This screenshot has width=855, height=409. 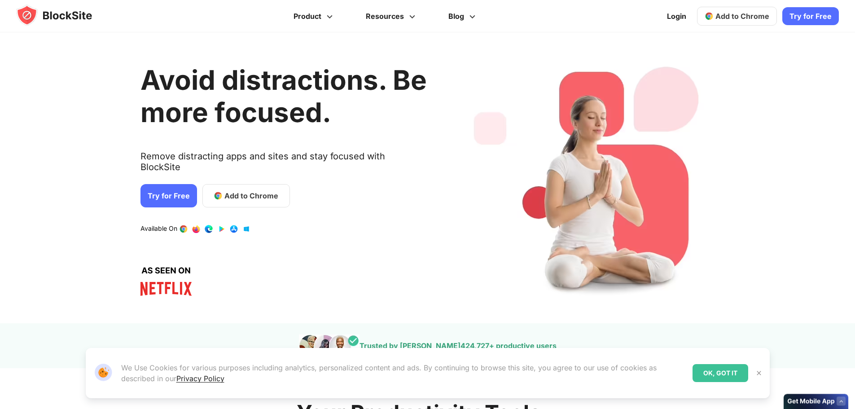 What do you see at coordinates (200, 378) in the screenshot?
I see `a: Privacy Policy` at bounding box center [200, 378].